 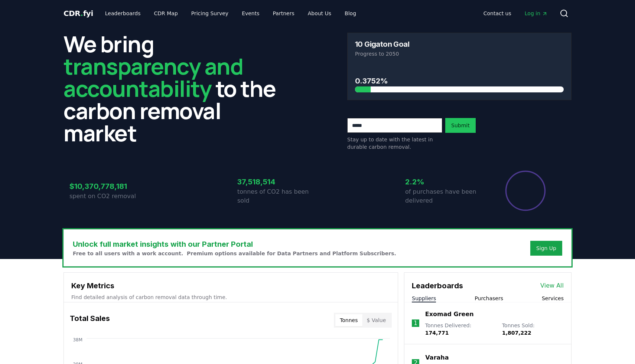 I want to click on span: 1,807,222, so click(x=517, y=333).